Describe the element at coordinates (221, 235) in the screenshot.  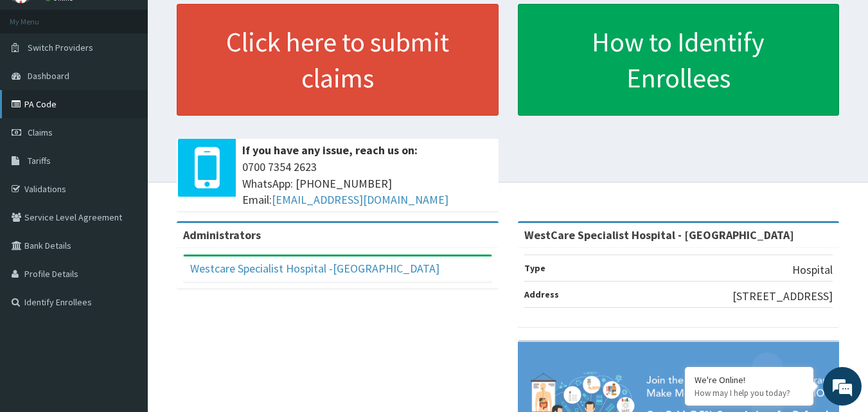
I see `b: Administrators` at that location.